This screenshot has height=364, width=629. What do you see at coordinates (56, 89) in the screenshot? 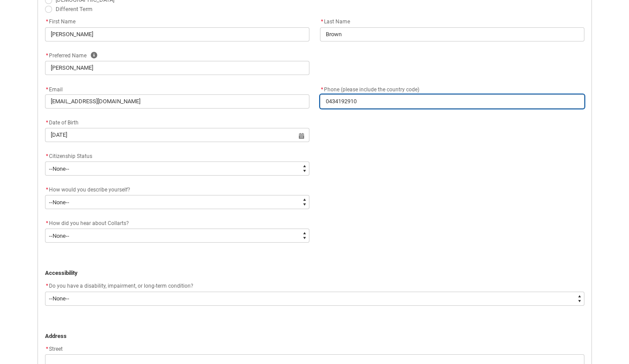
I see `label: Email` at bounding box center [56, 89].